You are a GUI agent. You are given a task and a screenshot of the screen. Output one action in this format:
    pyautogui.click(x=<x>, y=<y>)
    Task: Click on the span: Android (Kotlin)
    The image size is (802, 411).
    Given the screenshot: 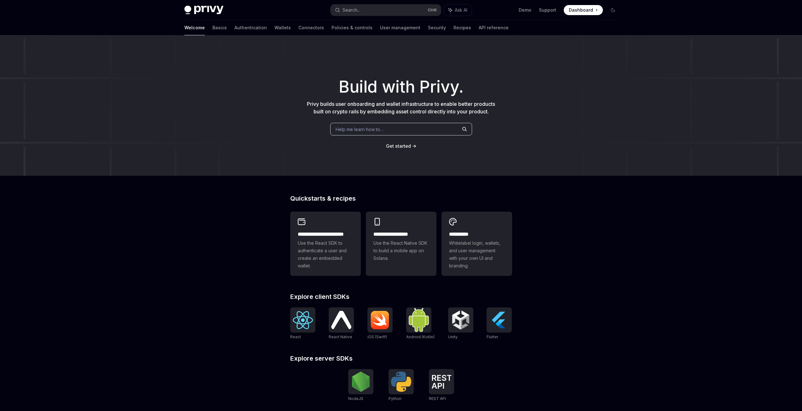 What is the action you would take?
    pyautogui.click(x=421, y=337)
    